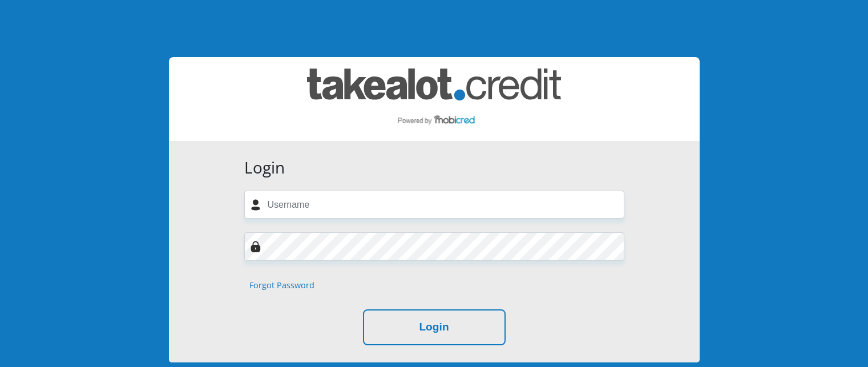  Describe the element at coordinates (434, 168) in the screenshot. I see `h3: Login` at that location.